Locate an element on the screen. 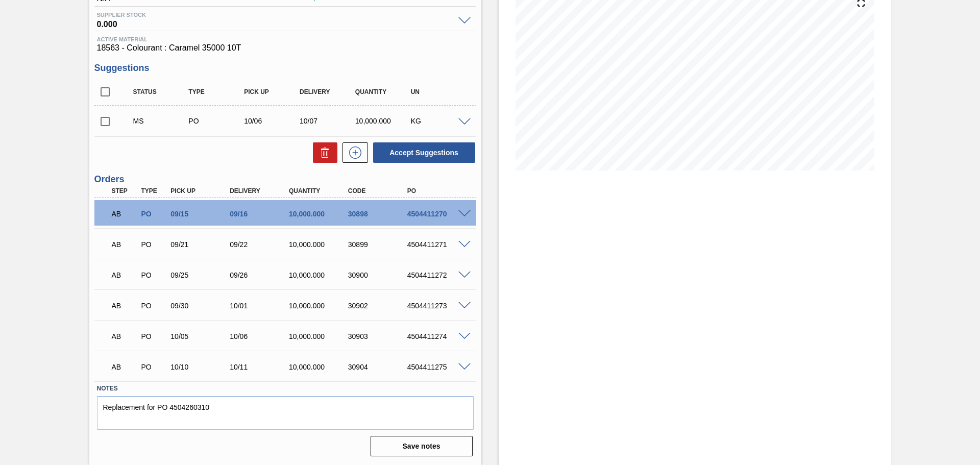 The width and height of the screenshot is (980, 465). div: 10/01/2025 is located at coordinates (260, 306).